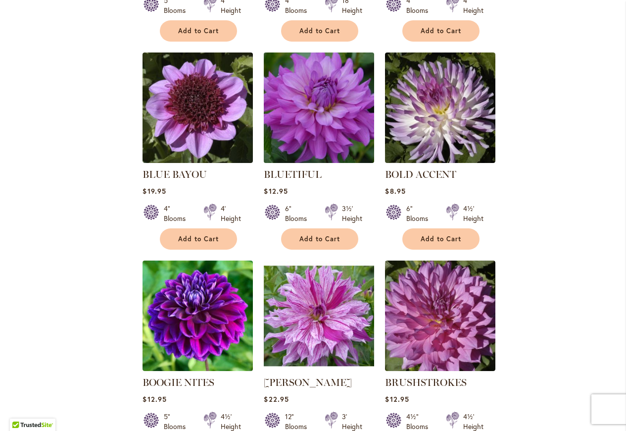 Image resolution: width=626 pixels, height=431 pixels. I want to click on img: Brandon Michael, so click(319, 315).